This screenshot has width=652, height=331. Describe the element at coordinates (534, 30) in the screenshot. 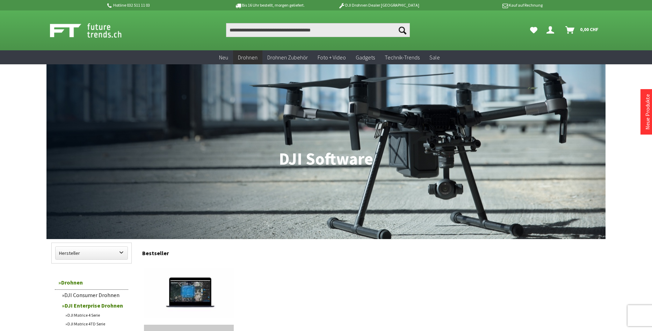

I see `a: Meine Favoriten` at that location.